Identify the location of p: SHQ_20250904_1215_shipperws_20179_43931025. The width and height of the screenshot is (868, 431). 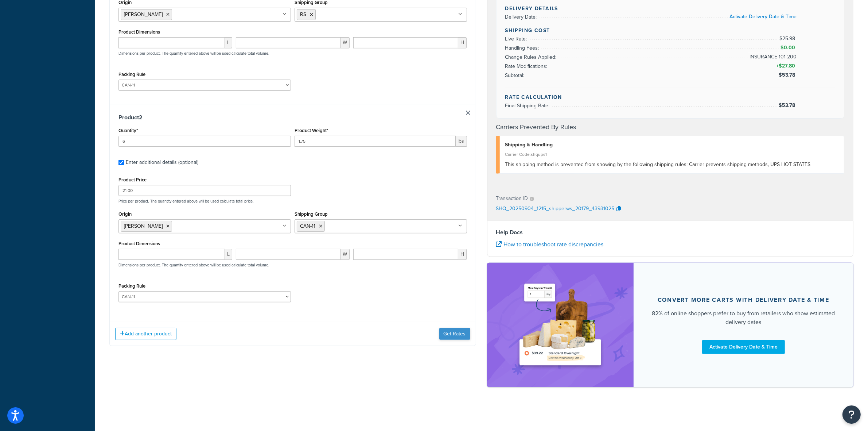
(555, 209).